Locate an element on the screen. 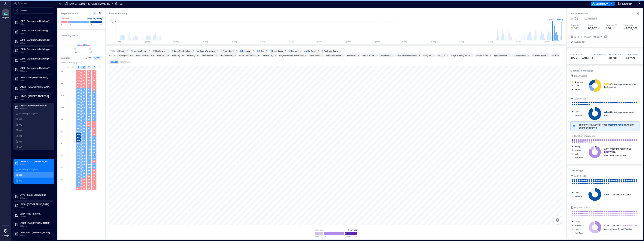  p: 6 Floors is located at coordinates (36, 108).